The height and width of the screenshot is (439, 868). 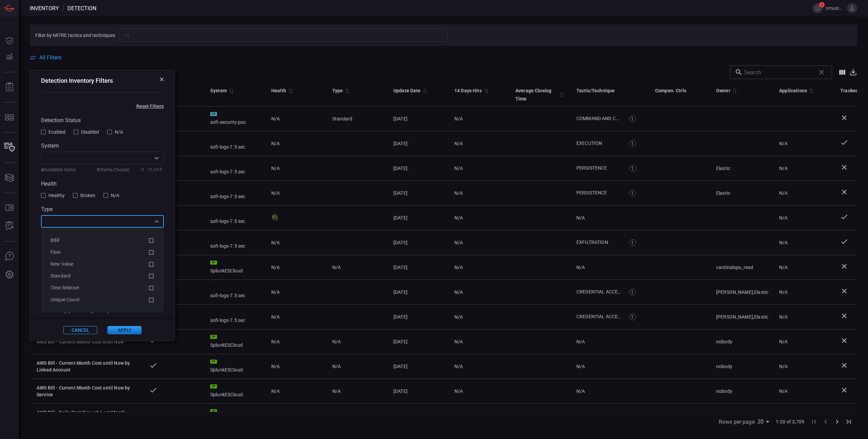 What do you see at coordinates (10, 87) in the screenshot?
I see `button: Reports` at bounding box center [10, 87].